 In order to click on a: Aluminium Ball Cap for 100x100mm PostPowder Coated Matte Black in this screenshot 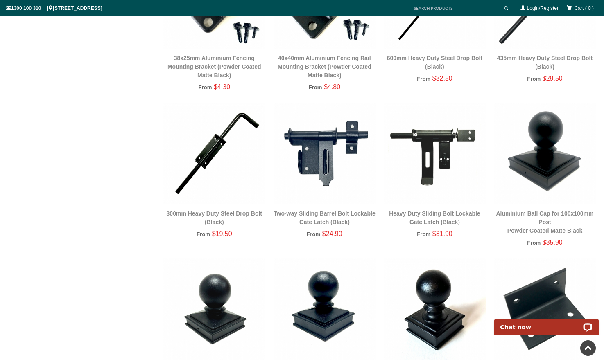, I will do `click(545, 222)`.